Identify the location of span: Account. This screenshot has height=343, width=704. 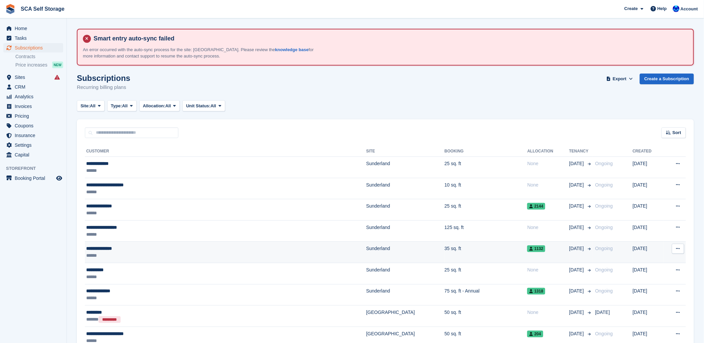
(689, 9).